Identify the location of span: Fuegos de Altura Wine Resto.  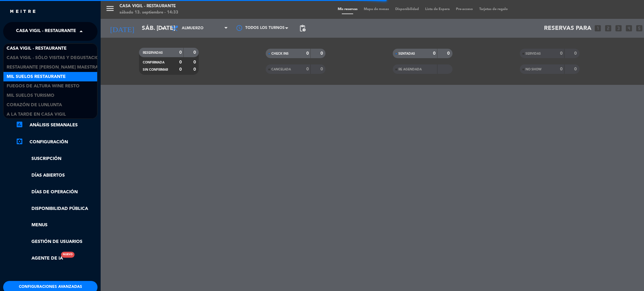
(43, 86).